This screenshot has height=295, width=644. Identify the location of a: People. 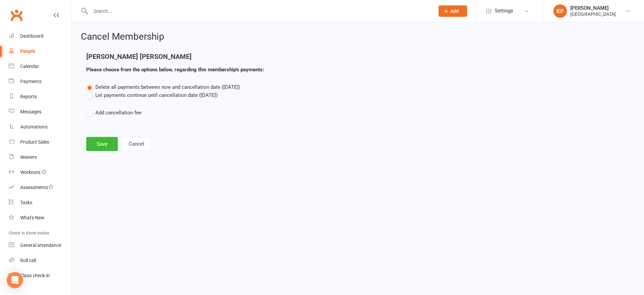
(40, 51).